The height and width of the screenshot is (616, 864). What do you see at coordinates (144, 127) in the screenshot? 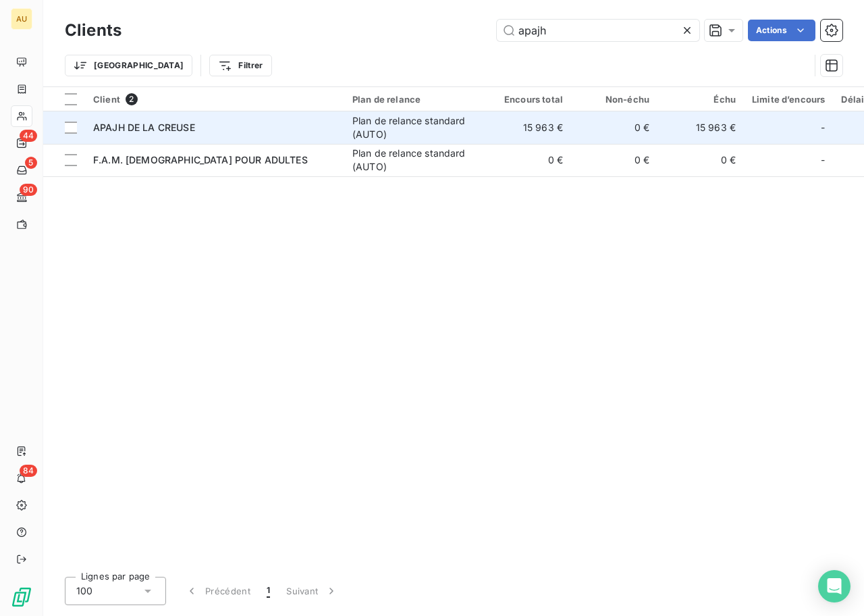
I see `span: APAJH DE LA CREUSE` at bounding box center [144, 127].